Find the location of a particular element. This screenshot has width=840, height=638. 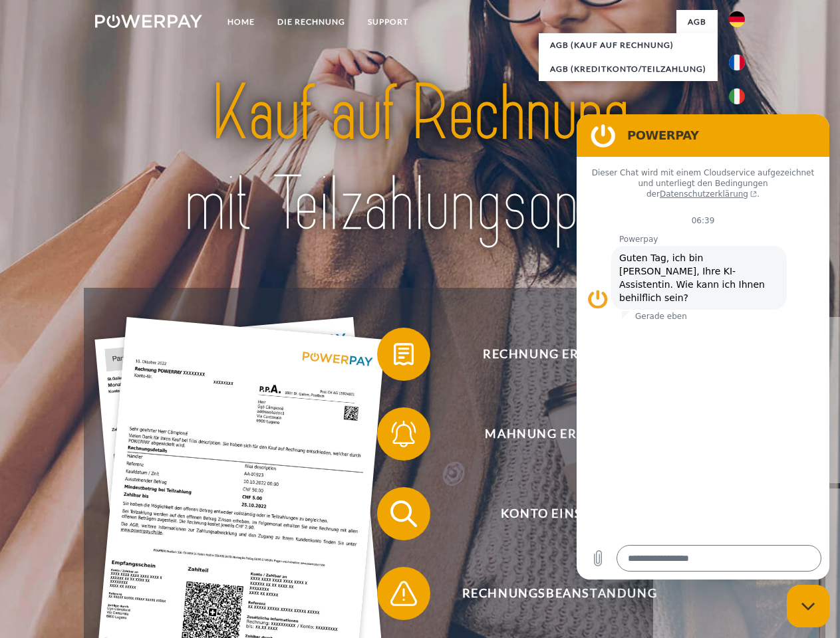

button: Datei hochladen is located at coordinates (21, 444).